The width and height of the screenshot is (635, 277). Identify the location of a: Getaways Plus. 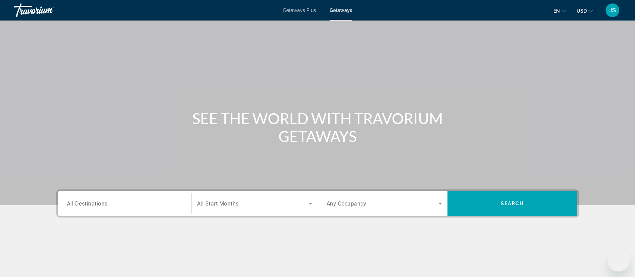
(299, 10).